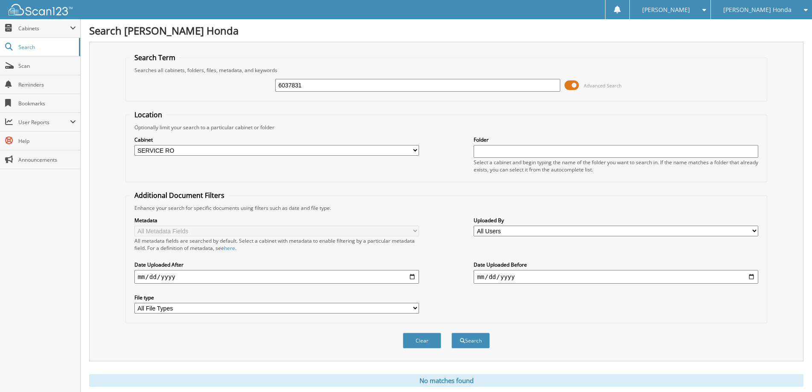  Describe the element at coordinates (44, 28) in the screenshot. I see `span: Cabinets` at that location.